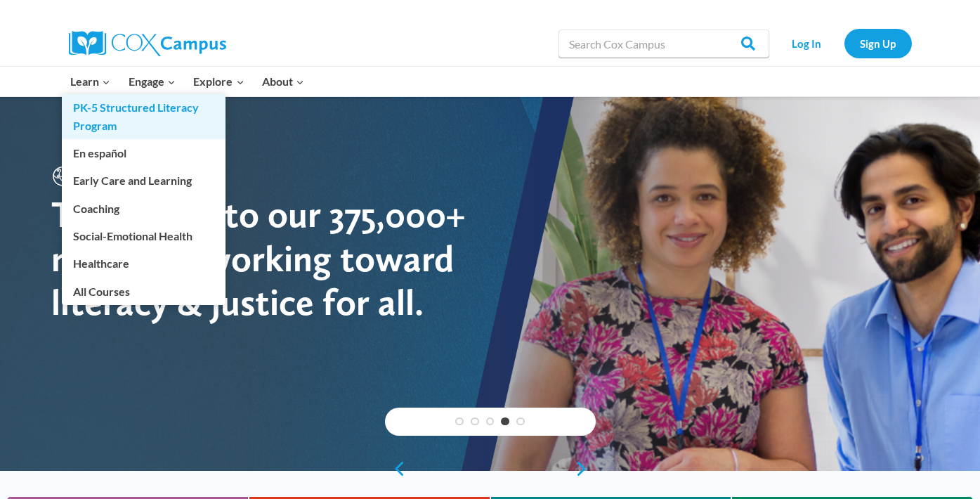 Image resolution: width=980 pixels, height=499 pixels. Describe the element at coordinates (151, 82) in the screenshot. I see `button: Child menu of Engage` at that location.